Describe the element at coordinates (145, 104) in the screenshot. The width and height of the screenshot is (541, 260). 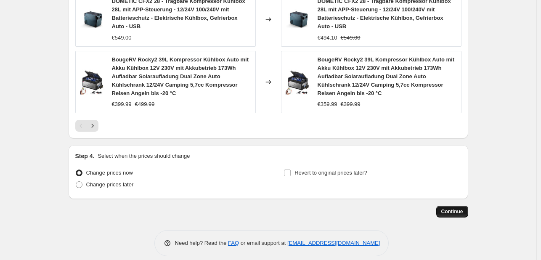
I see `strike: €499.99` at that location.